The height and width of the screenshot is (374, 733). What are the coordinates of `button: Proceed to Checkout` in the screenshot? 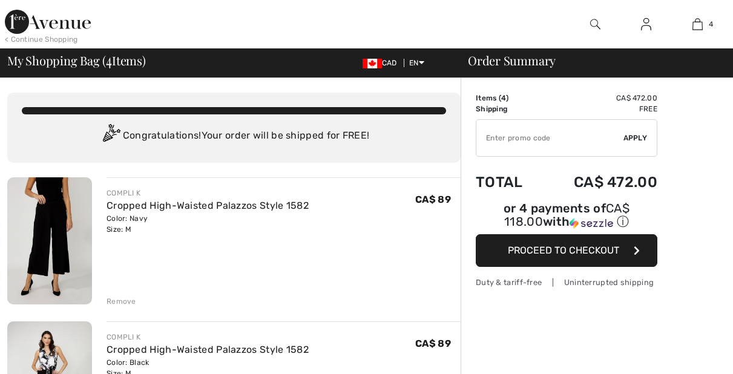 It's located at (567, 251).